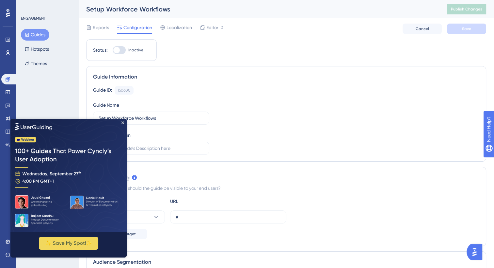 The width and height of the screenshot is (494, 268). What do you see at coordinates (286, 77) in the screenshot?
I see `div: Guide Information` at bounding box center [286, 77].